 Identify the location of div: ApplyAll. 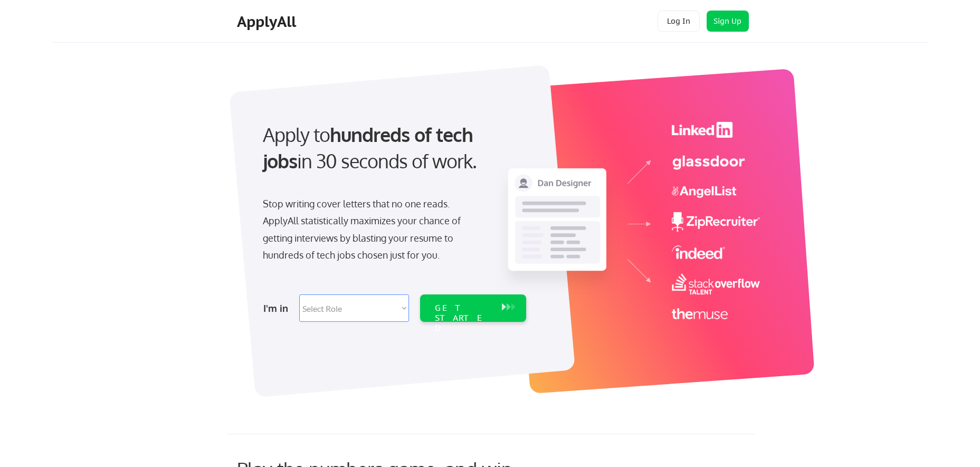
(268, 21).